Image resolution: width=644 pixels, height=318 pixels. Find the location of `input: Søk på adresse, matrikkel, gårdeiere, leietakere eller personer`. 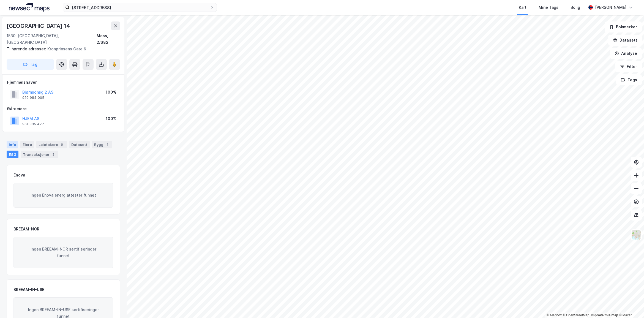

input: Søk på adresse, matrikkel, gårdeiere, leietakere eller personer is located at coordinates (140, 7).